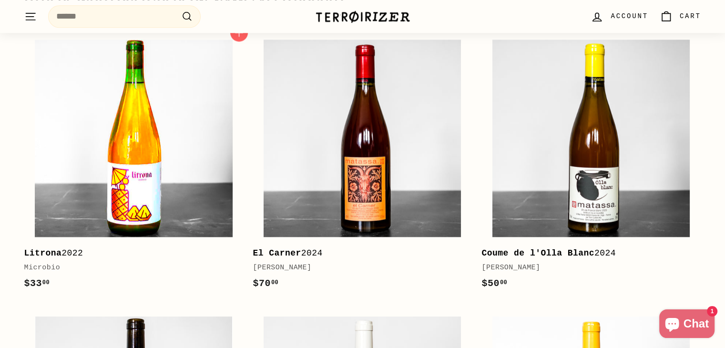 This screenshot has width=725, height=348. I want to click on b: Coume de l'Olla Blanc, so click(537, 253).